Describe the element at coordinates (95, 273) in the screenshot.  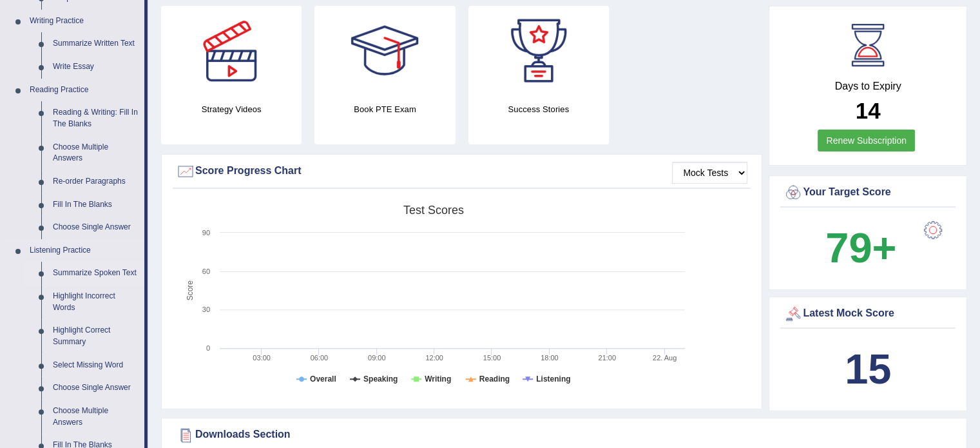
I see `a: Summarize Spoken Text` at that location.